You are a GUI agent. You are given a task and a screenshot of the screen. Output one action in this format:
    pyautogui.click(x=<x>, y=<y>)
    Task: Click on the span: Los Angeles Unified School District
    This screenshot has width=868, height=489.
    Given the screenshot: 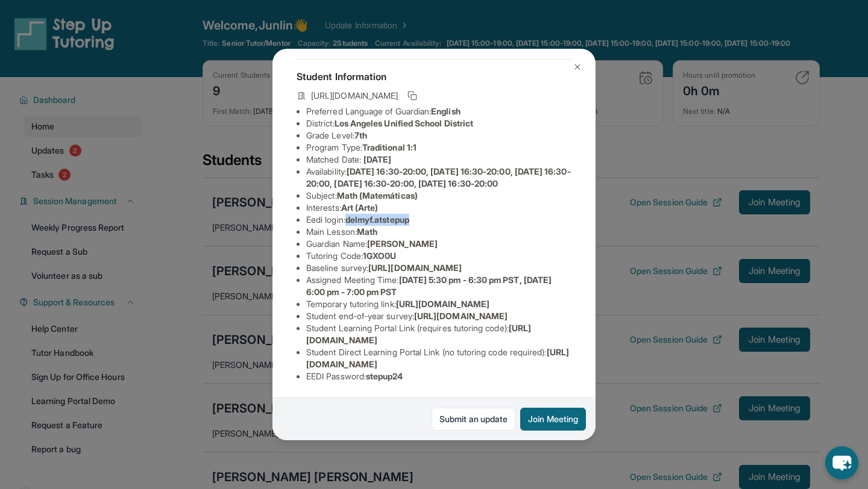 What is the action you would take?
    pyautogui.click(x=404, y=123)
    